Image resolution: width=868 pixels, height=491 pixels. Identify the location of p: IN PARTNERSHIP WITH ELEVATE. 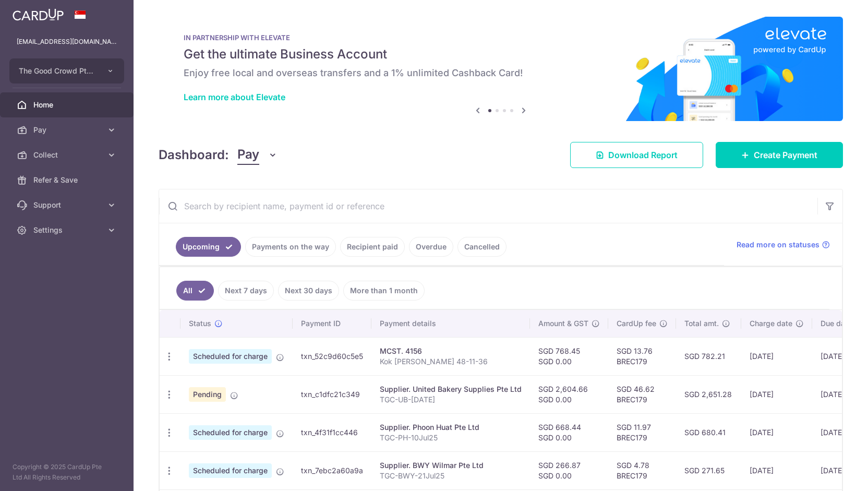
(501, 38).